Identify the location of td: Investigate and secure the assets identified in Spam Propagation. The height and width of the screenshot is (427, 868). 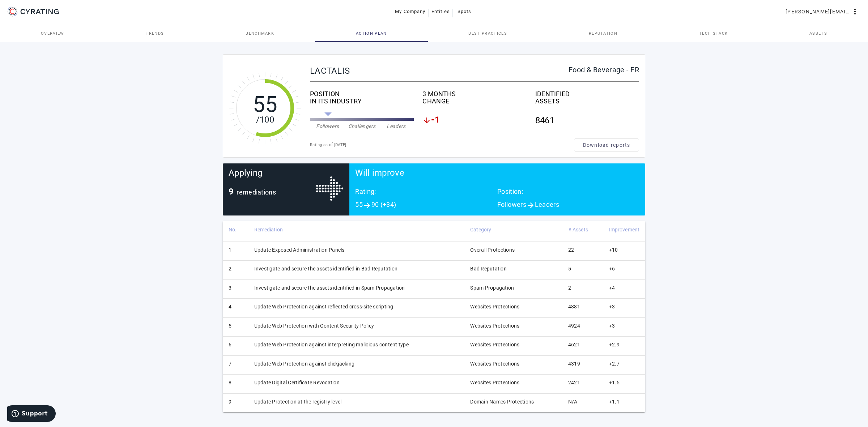
(357, 289).